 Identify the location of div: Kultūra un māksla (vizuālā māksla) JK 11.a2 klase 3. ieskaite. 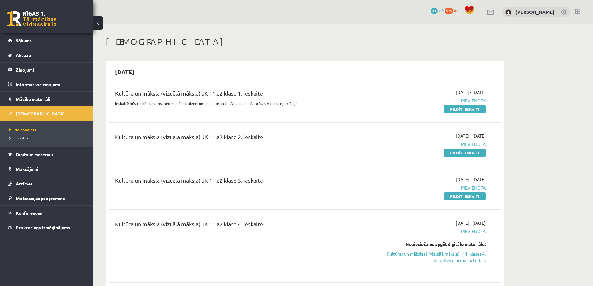
(237, 182).